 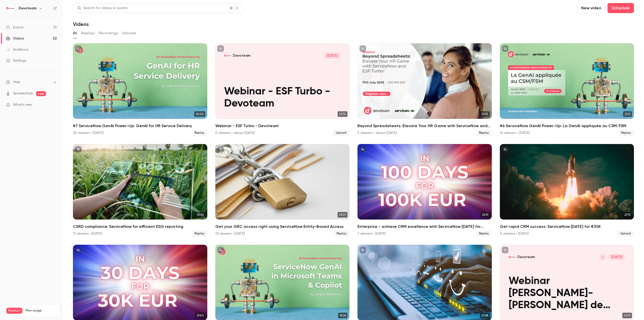 I want to click on li: Get your GRC access right using ServiceNow Entity-Based Access, so click(x=282, y=190).